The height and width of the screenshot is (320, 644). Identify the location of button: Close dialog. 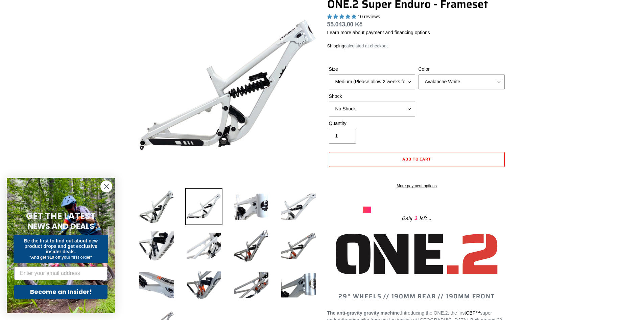
(106, 186).